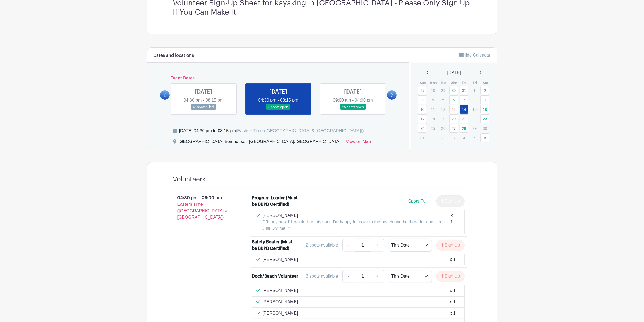  What do you see at coordinates (444, 83) in the screenshot?
I see `th: Tue` at bounding box center [444, 83].